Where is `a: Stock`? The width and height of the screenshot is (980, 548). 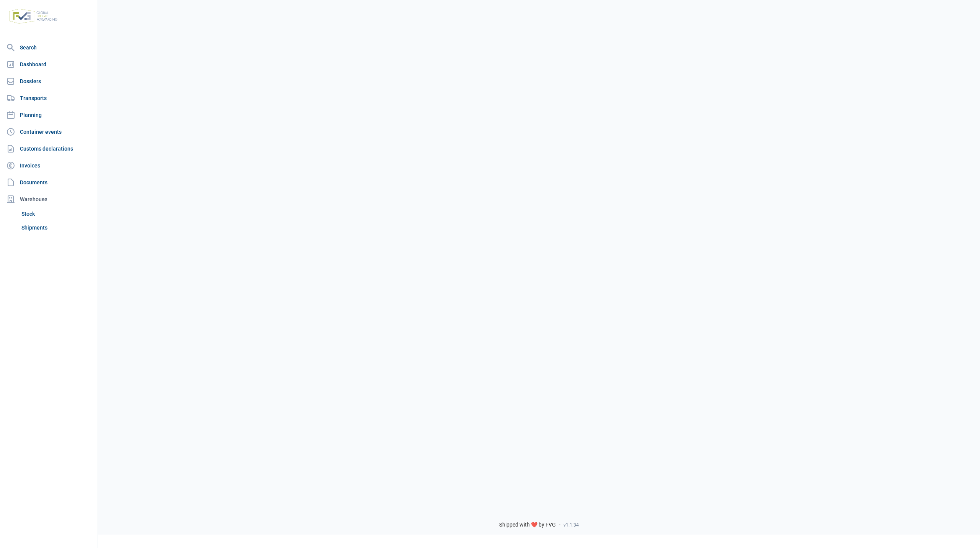 a: Stock is located at coordinates (57, 214).